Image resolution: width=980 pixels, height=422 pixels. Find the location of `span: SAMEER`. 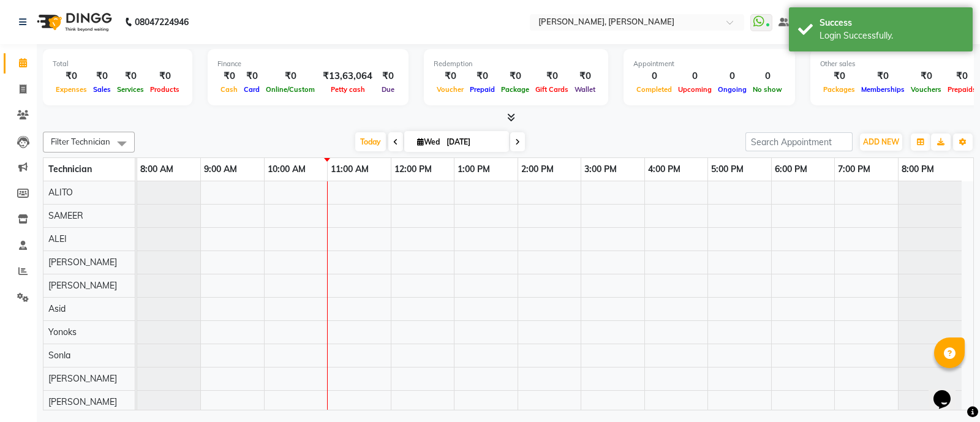

span: SAMEER is located at coordinates (65, 216).